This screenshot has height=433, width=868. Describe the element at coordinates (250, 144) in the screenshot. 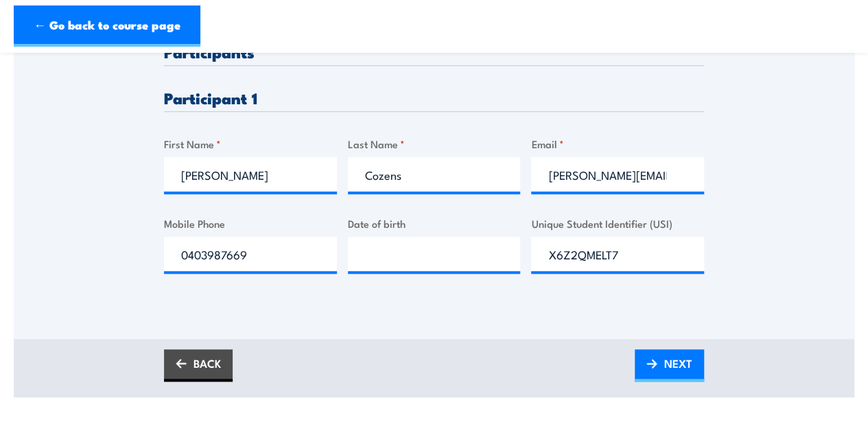

I see `label: First Name` at that location.